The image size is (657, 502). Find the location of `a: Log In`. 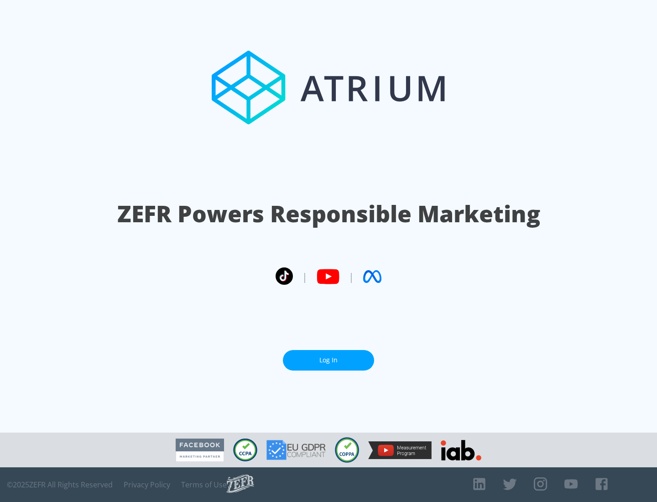

a: Log In is located at coordinates (329, 360).